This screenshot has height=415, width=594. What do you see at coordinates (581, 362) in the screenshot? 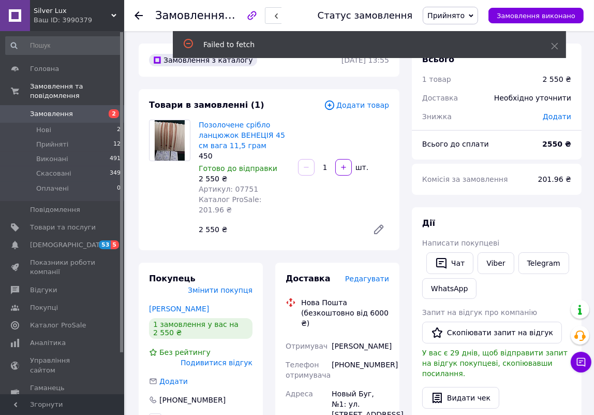
I see `button: Чат з покупцем` at bounding box center [581, 362].